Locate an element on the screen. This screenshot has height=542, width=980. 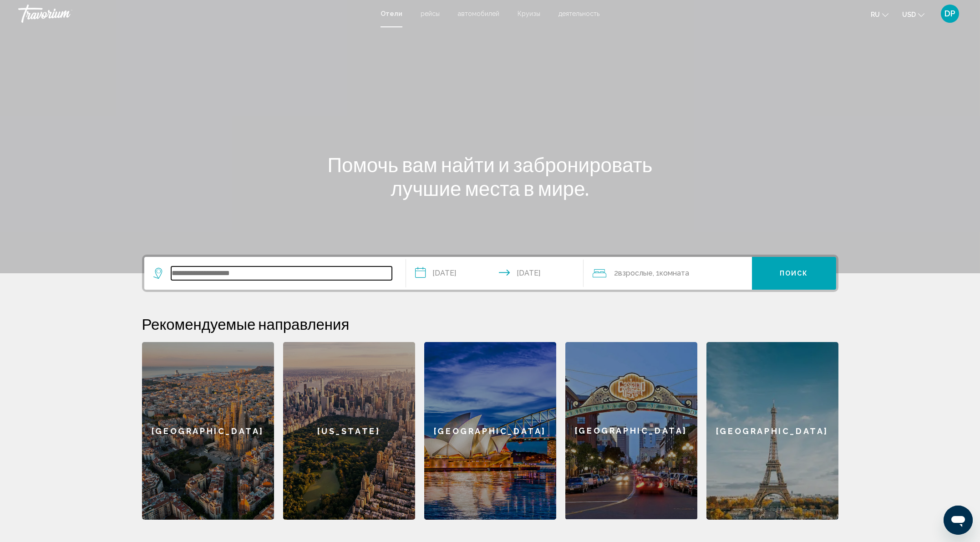
span: Комната is located at coordinates (675, 272).